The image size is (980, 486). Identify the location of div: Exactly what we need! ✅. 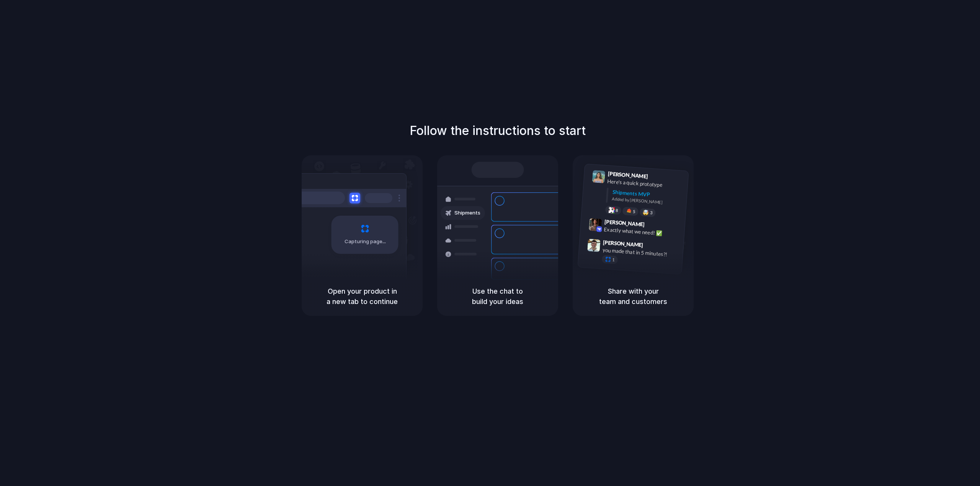
(642, 232).